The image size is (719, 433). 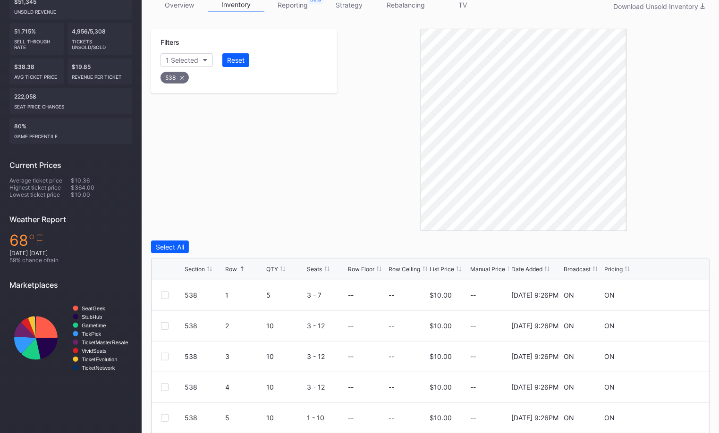 What do you see at coordinates (40, 195) in the screenshot?
I see `div: Lowest ticket price` at bounding box center [40, 195].